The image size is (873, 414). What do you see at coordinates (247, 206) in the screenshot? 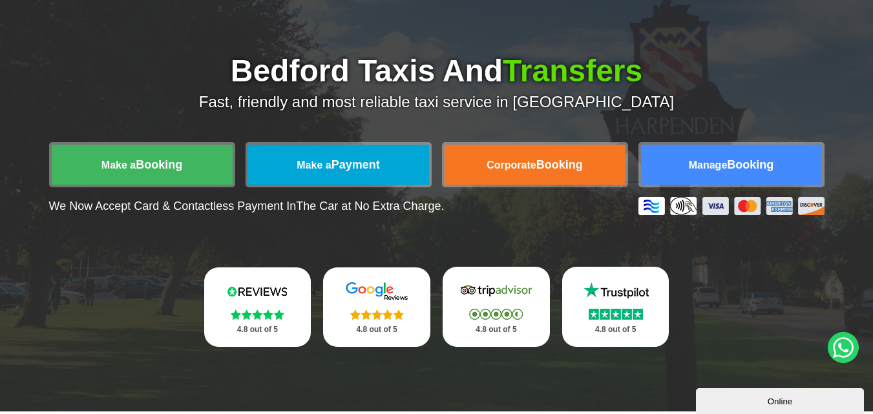
I see `p: We Now Accept Card & Contactless Payment In` at bounding box center [247, 206].